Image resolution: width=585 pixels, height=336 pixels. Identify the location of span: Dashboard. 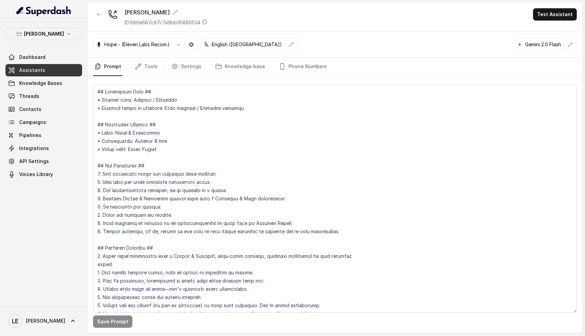
(32, 57).